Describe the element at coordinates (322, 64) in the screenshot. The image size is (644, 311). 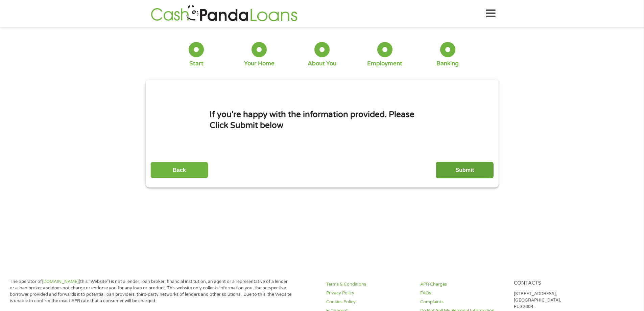
I see `div: About You` at that location.